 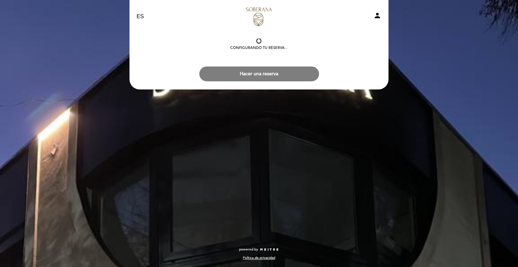 What do you see at coordinates (377, 16) in the screenshot?
I see `i: person` at bounding box center [377, 16].